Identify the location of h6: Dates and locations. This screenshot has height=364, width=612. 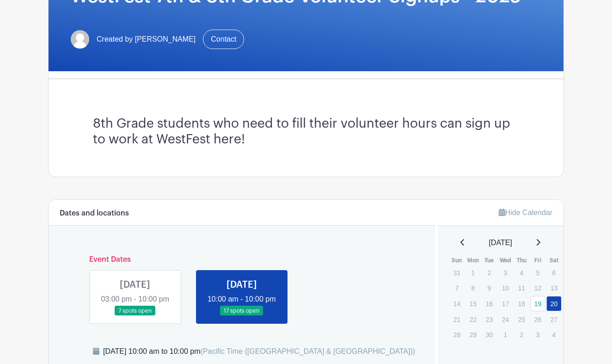
(94, 213).